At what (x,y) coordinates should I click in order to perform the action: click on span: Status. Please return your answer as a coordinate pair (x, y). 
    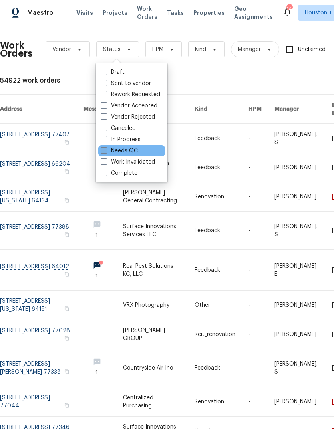
    Looking at the image, I should click on (112, 49).